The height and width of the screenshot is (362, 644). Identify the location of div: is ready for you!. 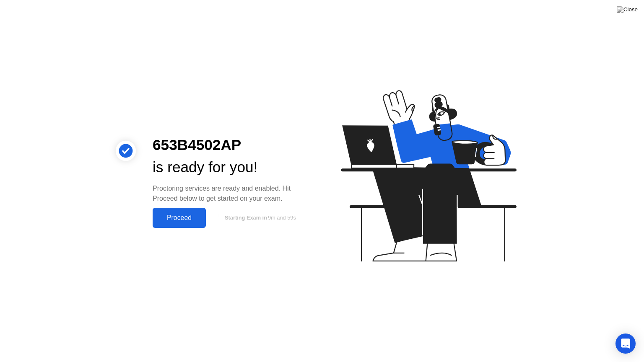
(230, 167).